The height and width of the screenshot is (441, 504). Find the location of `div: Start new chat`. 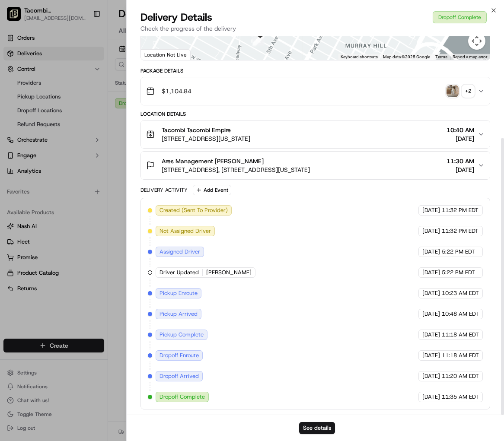

div: Start new chat is located at coordinates (86, 87).